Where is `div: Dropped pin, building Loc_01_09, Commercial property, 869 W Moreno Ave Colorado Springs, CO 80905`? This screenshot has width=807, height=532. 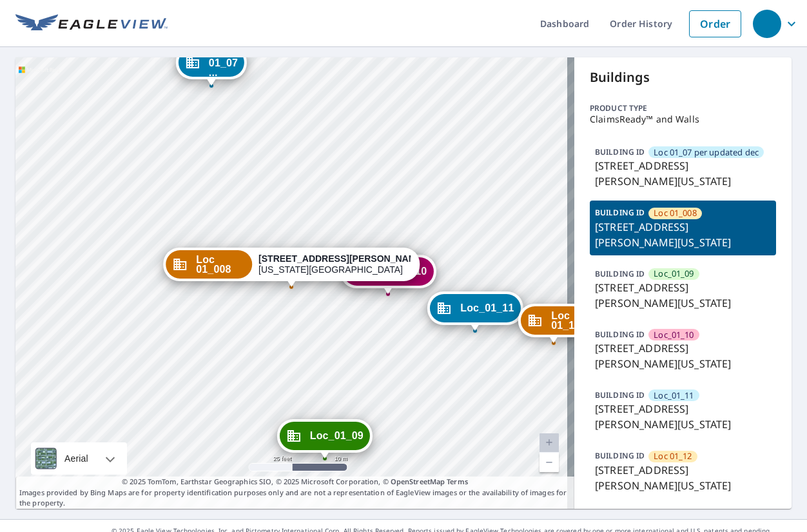
div: Dropped pin, building Loc_01_09, Commercial property, 869 W Moreno Ave Colorado Springs, CO 80905 is located at coordinates (325, 439).